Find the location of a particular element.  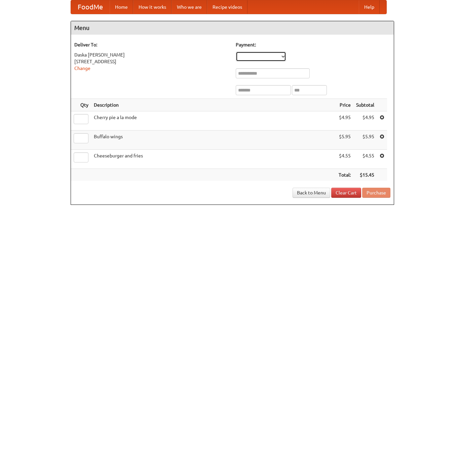

th: Description is located at coordinates (214, 105).